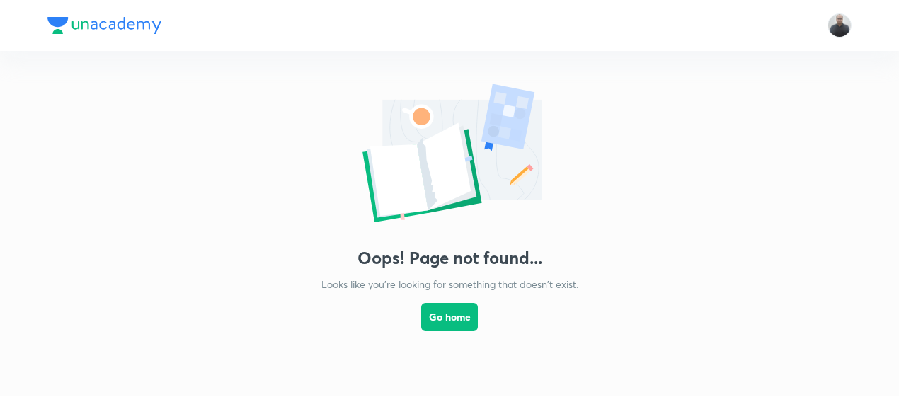 The image size is (899, 414). I want to click on img: Mukesh Sharma, so click(839, 25).